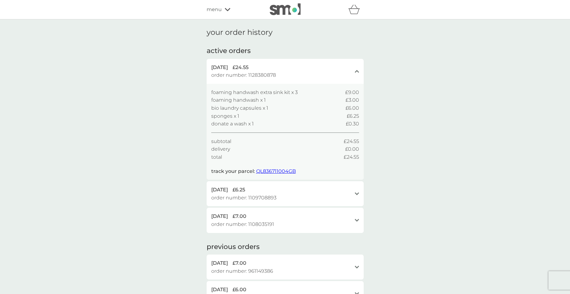 The width and height of the screenshot is (570, 294). Describe the element at coordinates (352, 92) in the screenshot. I see `span: £9.00` at that location.